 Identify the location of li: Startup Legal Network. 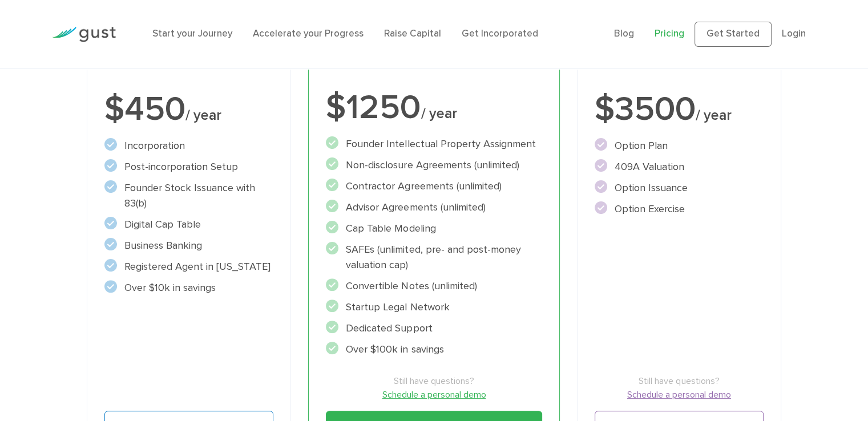
(434, 306).